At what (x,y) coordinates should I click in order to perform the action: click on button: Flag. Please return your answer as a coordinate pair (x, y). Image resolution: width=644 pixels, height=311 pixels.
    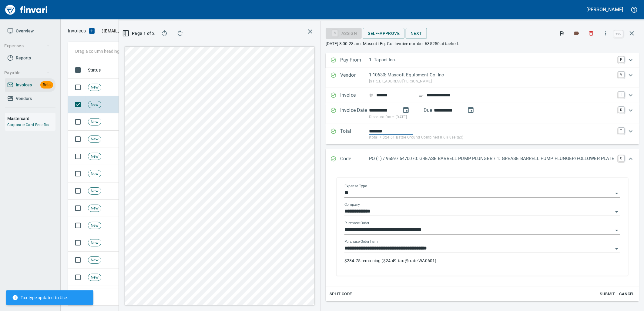
    Looking at the image, I should click on (562, 34).